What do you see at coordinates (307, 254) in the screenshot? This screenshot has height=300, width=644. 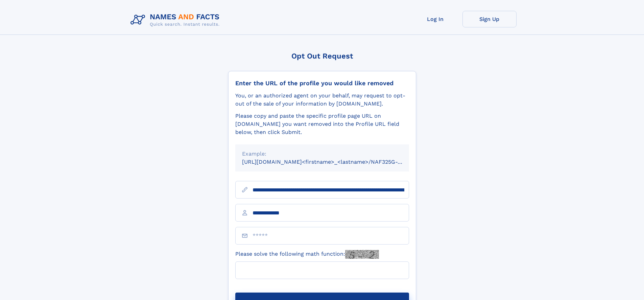 I see `label: Please solve the following math function:` at bounding box center [307, 254].